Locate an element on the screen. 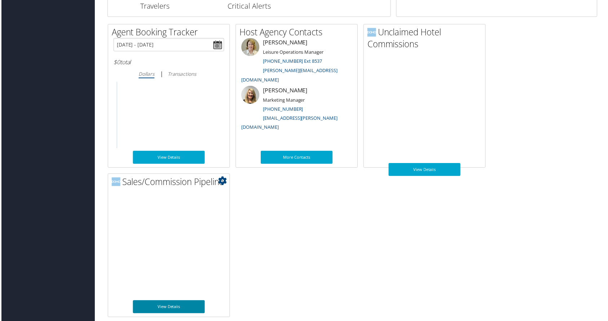 This screenshot has width=608, height=321. small: Leisure Operations Manager is located at coordinates (293, 52).